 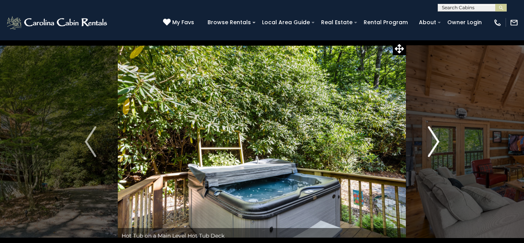 I want to click on a: Browse Rentals, so click(x=229, y=22).